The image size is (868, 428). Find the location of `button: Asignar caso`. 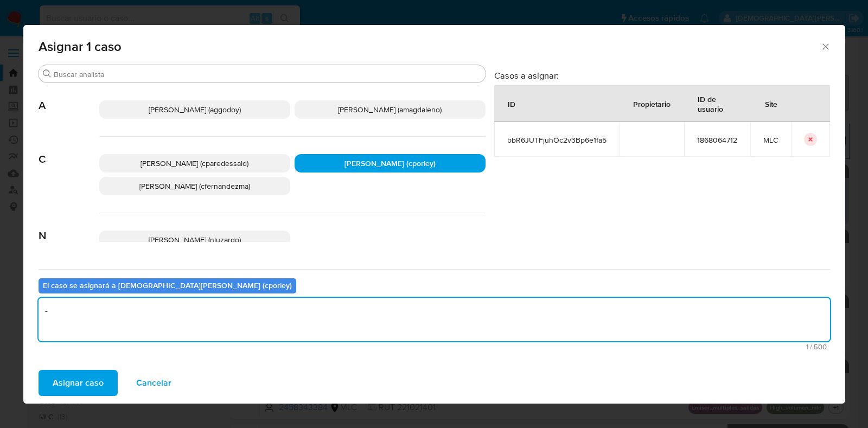

button: Asignar caso is located at coordinates (78, 383).